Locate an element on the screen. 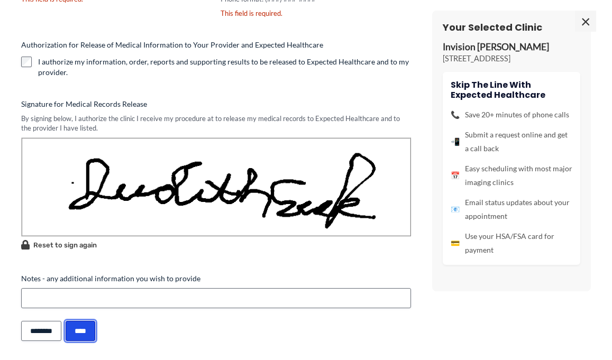  button: Reset to sign again is located at coordinates (59, 245).